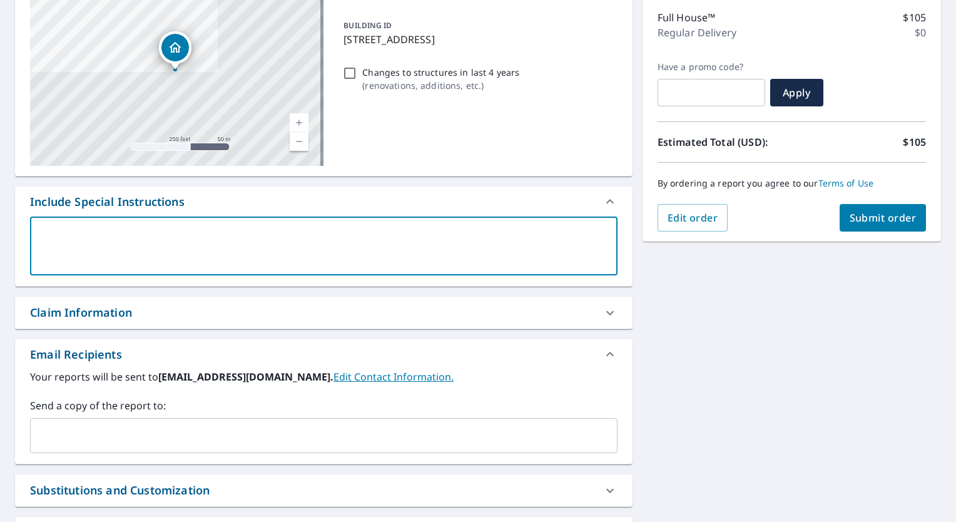 The height and width of the screenshot is (522, 956). Describe the element at coordinates (686, 18) in the screenshot. I see `p: Full House™` at that location.